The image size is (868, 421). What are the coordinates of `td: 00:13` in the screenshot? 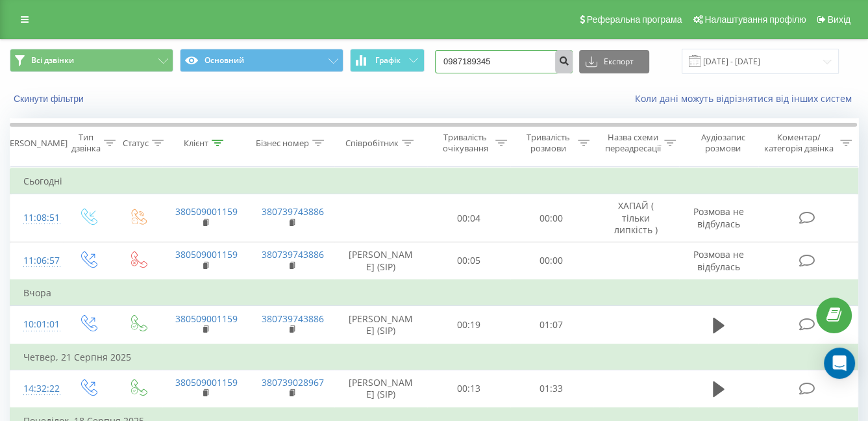 It's located at (468, 389).